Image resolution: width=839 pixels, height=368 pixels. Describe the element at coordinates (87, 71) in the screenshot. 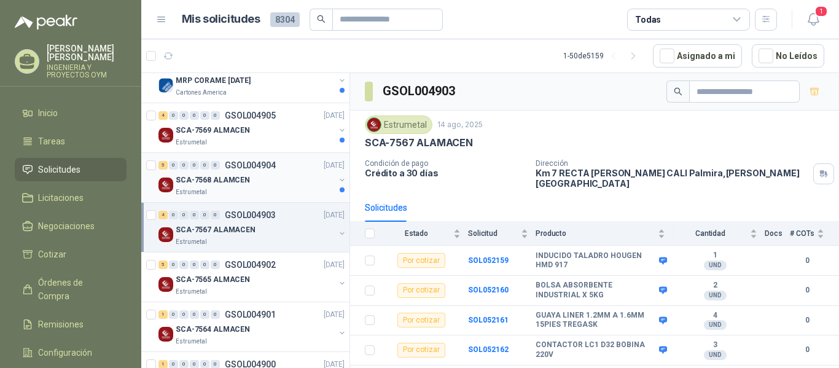

I see `p: INGENIERIA Y PROYECTOS OYM` at that location.